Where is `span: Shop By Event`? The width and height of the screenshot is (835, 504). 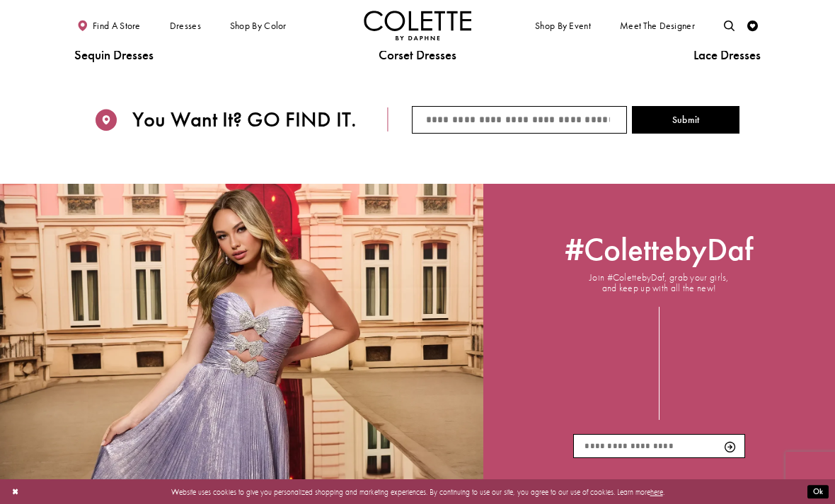 span: Shop By Event is located at coordinates (562, 25).